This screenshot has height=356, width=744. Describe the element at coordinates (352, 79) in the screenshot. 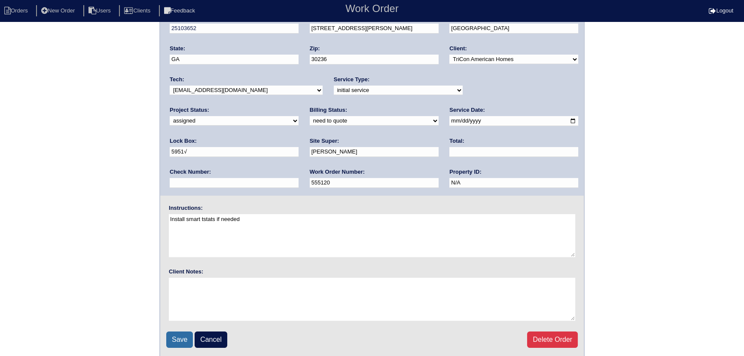

I see `label: Service Type:` at that location.